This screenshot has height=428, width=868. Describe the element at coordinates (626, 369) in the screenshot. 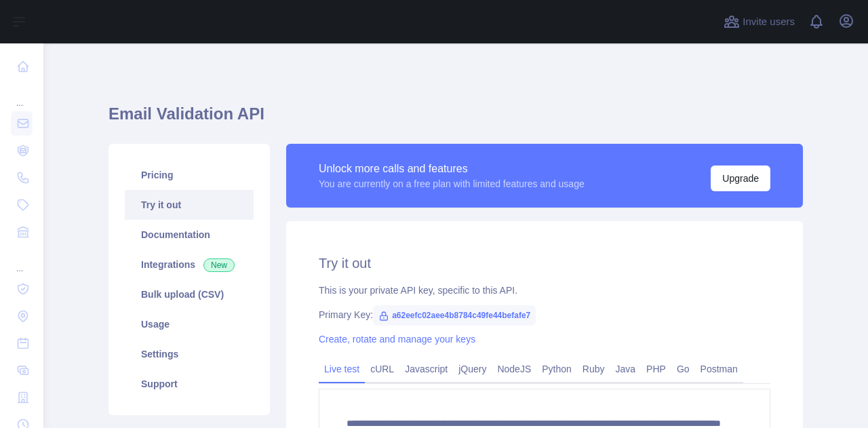

I see `a: Java` at that location.